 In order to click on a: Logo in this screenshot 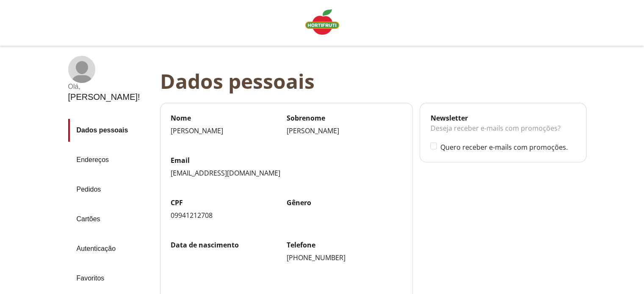, I will do `click(322, 23)`.